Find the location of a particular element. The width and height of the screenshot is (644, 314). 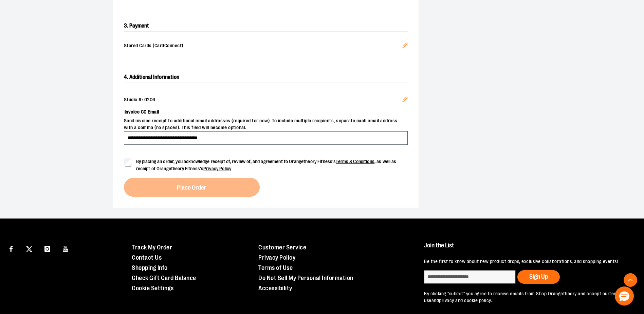

a: Cookie Settings is located at coordinates (153, 288).